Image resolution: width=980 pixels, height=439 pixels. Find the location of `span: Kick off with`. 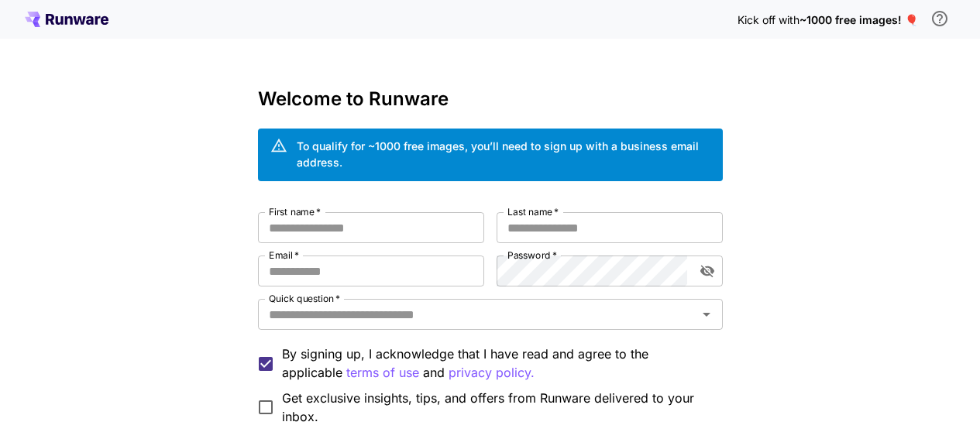

span: Kick off with is located at coordinates (768, 19).